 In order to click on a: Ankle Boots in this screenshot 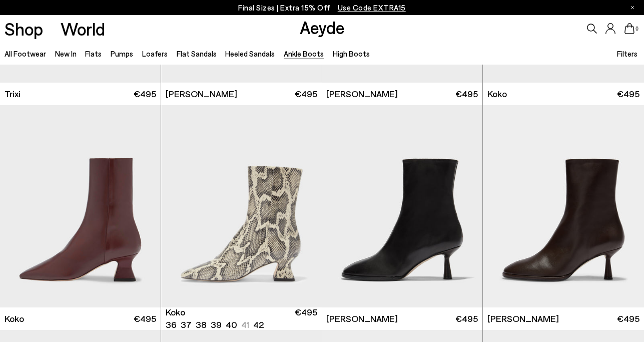, I will do `click(304, 54)`.